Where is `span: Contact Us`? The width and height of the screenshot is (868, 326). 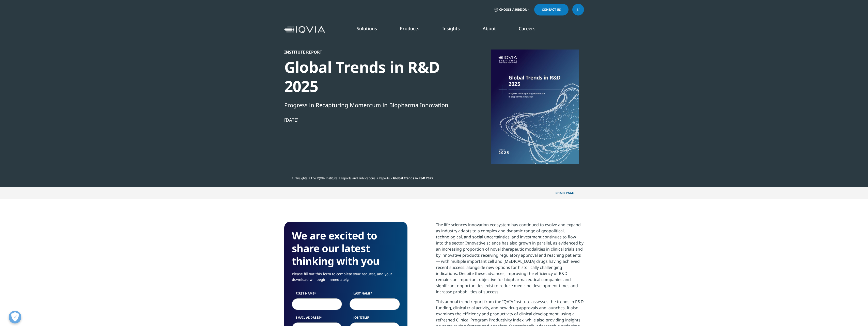
span: Contact Us is located at coordinates (551, 10).